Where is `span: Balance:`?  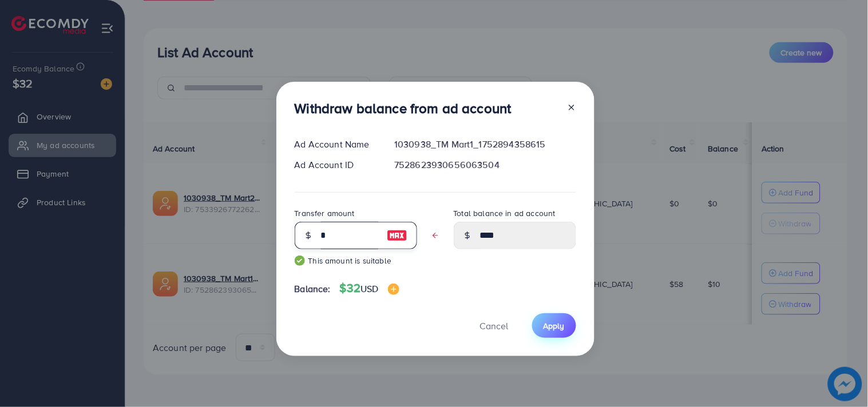
span: Balance: is located at coordinates (313, 289).